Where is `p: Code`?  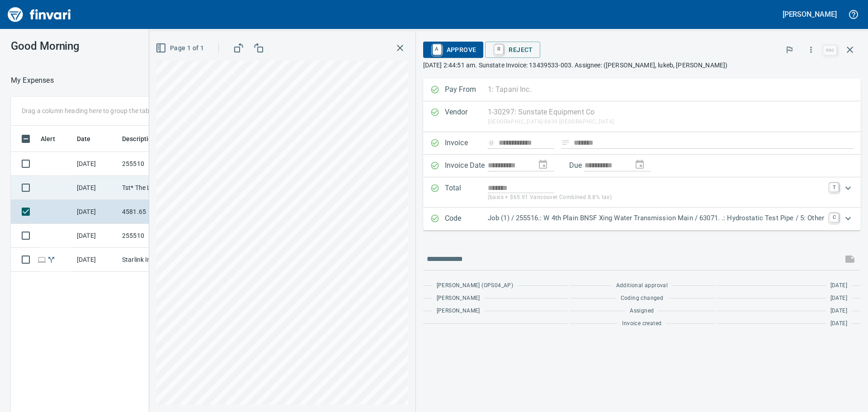
p: Code is located at coordinates (466, 219).